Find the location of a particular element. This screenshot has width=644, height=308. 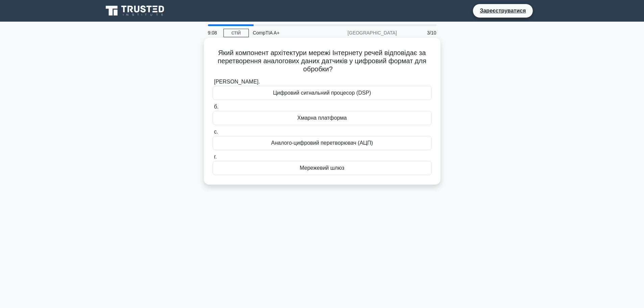

font: Цифровий сигнальний процесор (DSP) is located at coordinates (322, 92).